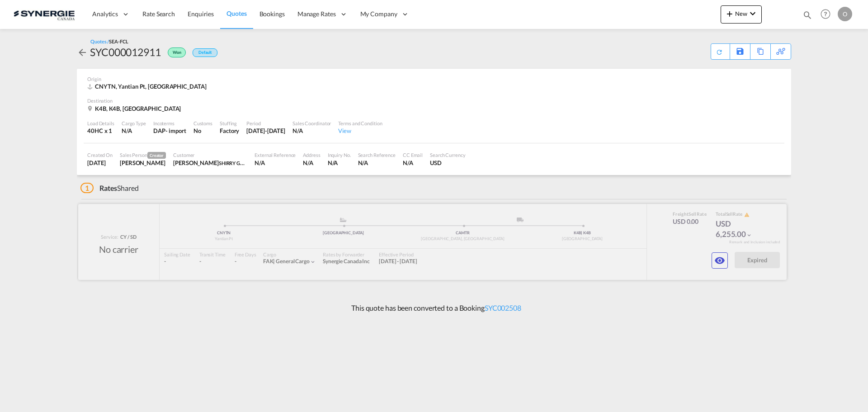  I want to click on div: Origin, so click(434, 79).